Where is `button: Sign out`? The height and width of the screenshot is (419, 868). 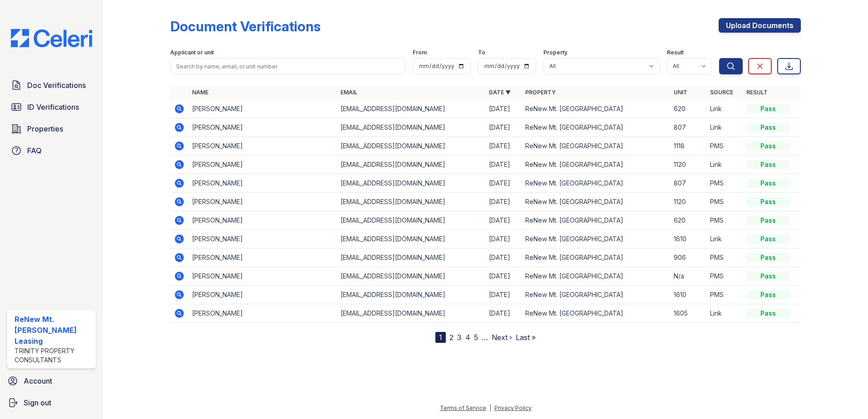 button: Sign out is located at coordinates (51, 403).